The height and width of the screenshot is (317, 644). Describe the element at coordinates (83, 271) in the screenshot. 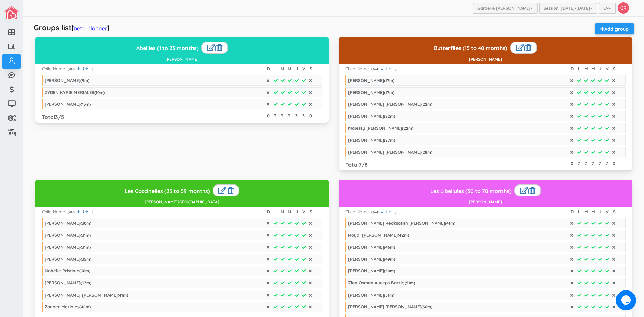

I see `span: 36` at that location.